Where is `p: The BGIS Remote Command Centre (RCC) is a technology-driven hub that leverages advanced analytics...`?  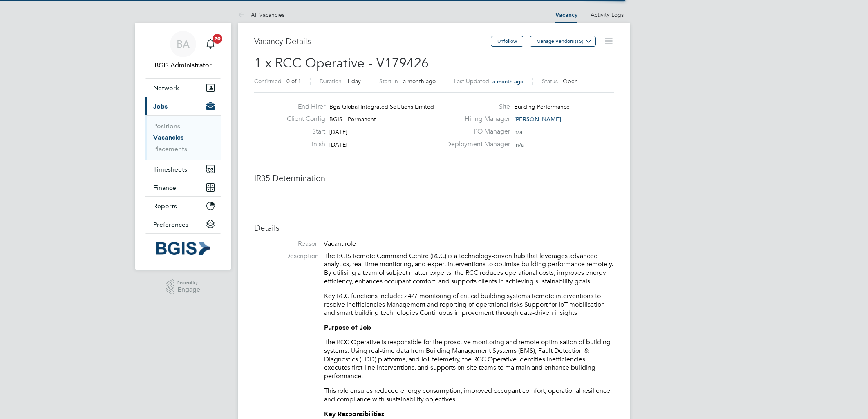 p: The BGIS Remote Command Centre (RCC) is a technology-driven hub that leverages advanced analytics... is located at coordinates (469, 269).